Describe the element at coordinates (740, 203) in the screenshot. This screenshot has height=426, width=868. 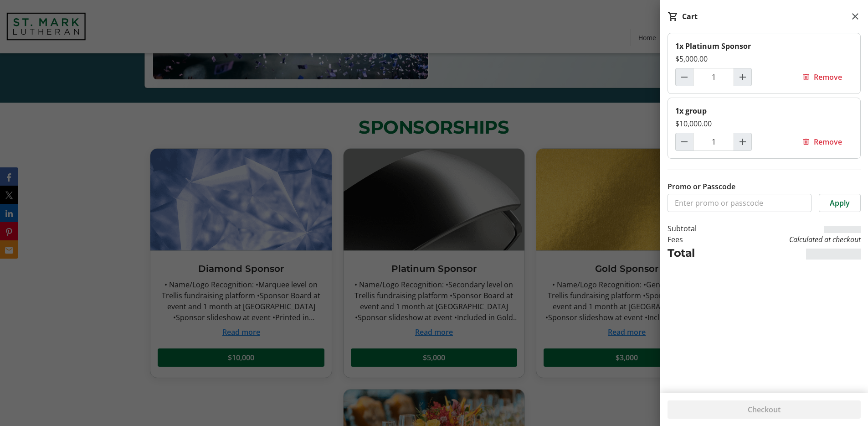
I see `input: Enter promo or passcode` at that location.